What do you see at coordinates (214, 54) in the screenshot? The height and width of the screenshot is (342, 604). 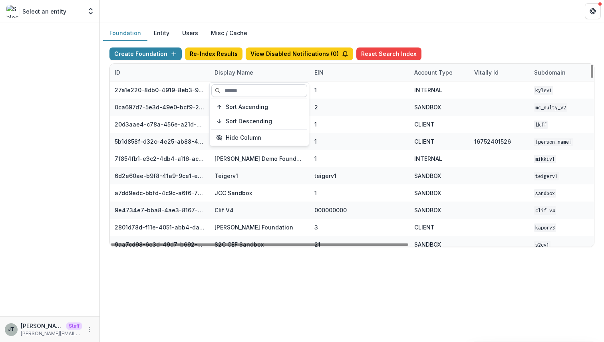 I see `button: Re-Index Results` at bounding box center [214, 54].